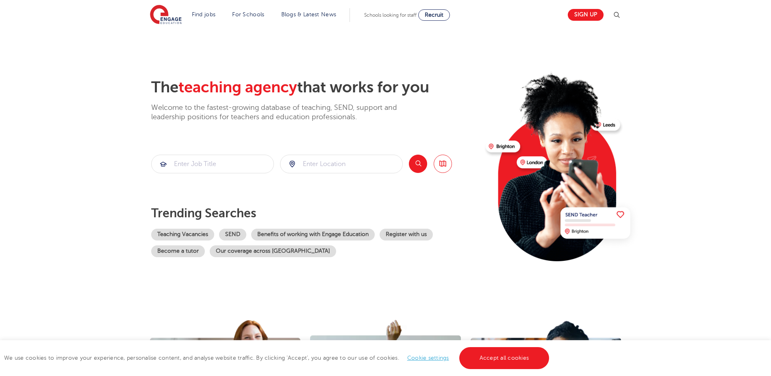  Describe the element at coordinates (406, 234) in the screenshot. I see `a: Register with us` at that location.